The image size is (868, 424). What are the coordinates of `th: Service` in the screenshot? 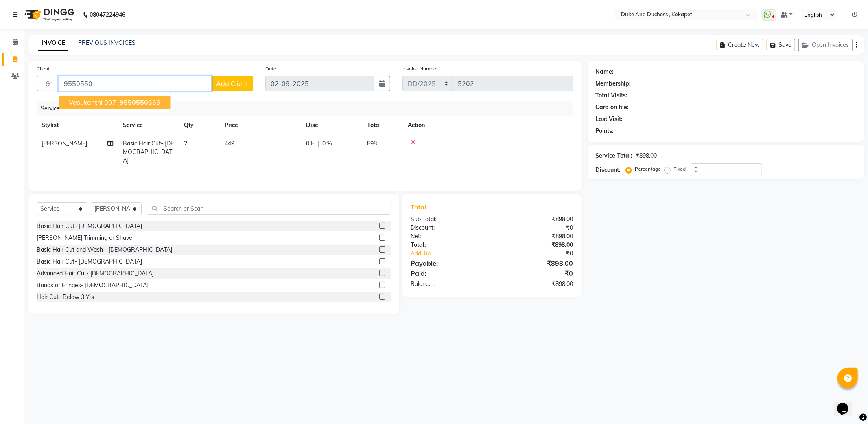 It's located at (148, 125).